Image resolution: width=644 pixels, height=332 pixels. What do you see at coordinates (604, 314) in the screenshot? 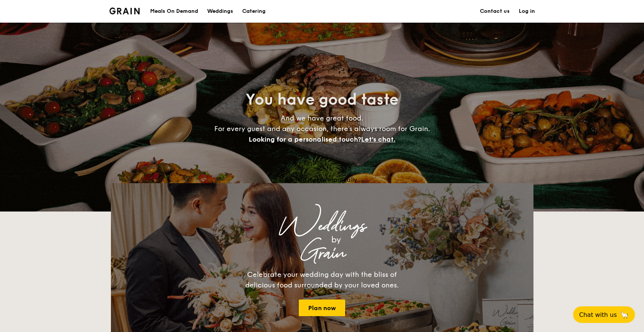
I see `button: Chat with us🦙` at bounding box center [604, 314].